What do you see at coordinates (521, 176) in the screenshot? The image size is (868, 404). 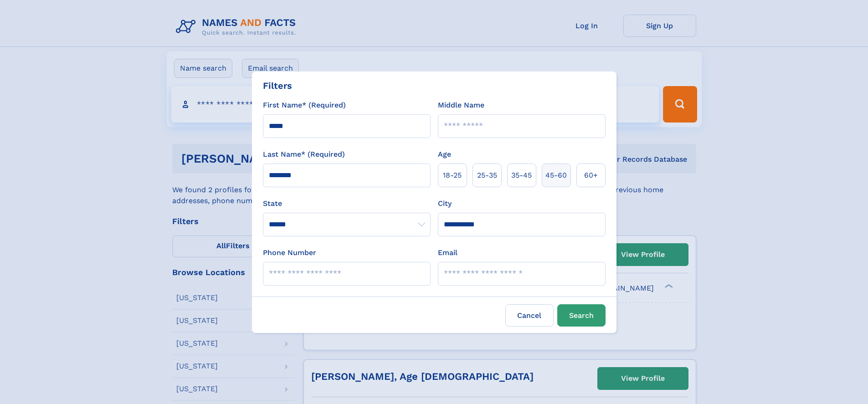 I see `span: 35‑45` at bounding box center [521, 176].